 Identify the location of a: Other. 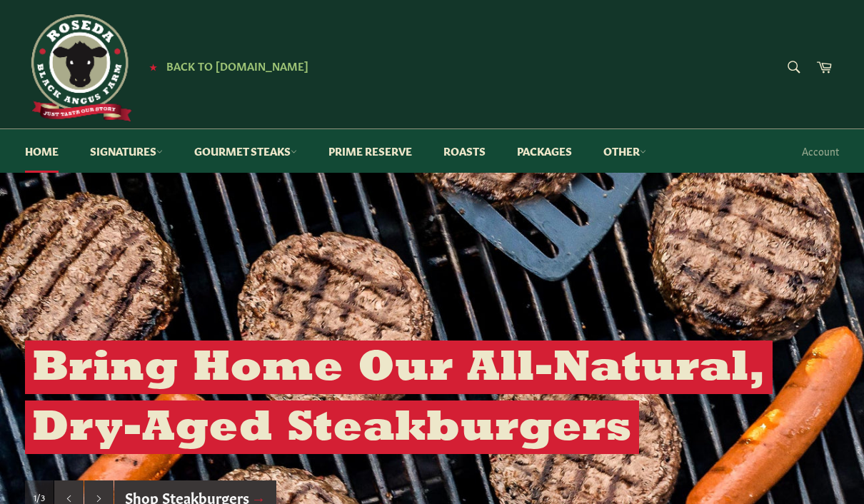
(625, 151).